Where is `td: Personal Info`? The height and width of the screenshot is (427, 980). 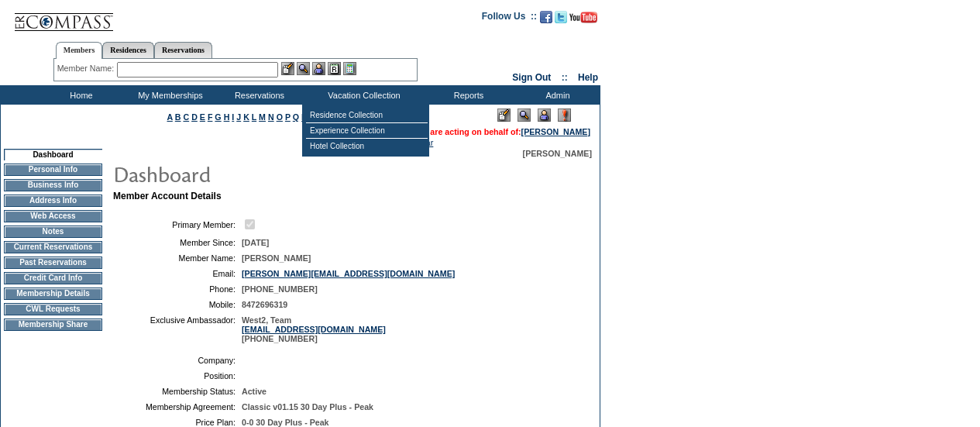
td: Personal Info is located at coordinates (53, 169).